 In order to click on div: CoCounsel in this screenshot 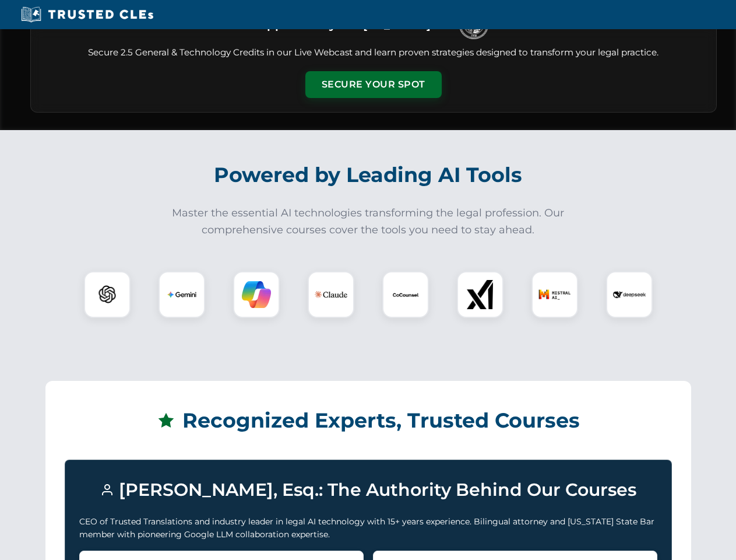, I will do `click(406, 294)`.